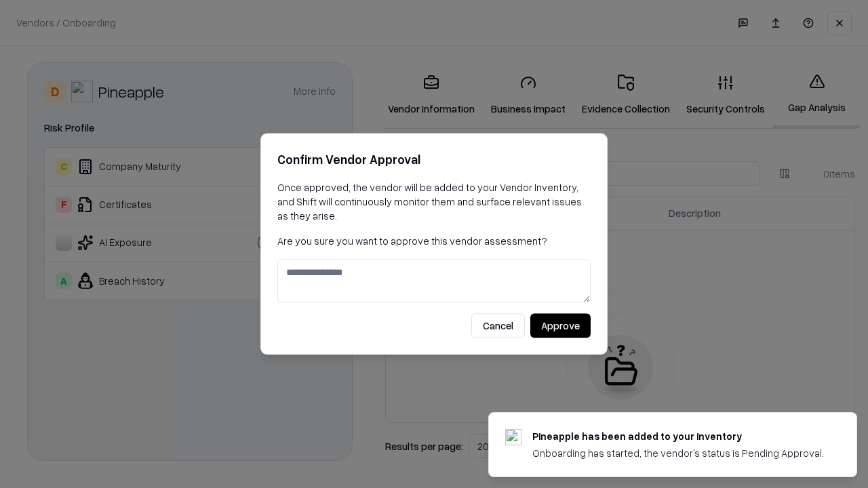  Describe the element at coordinates (434, 159) in the screenshot. I see `h2: Confirm Vendor Approval` at that location.